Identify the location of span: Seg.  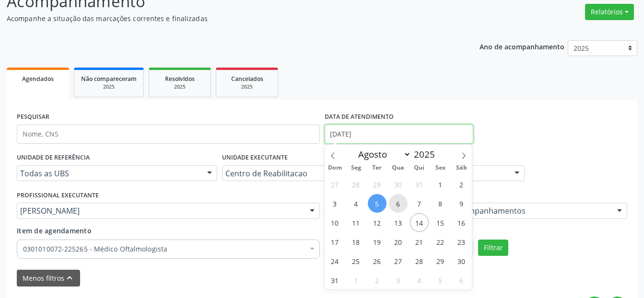
(356, 168).